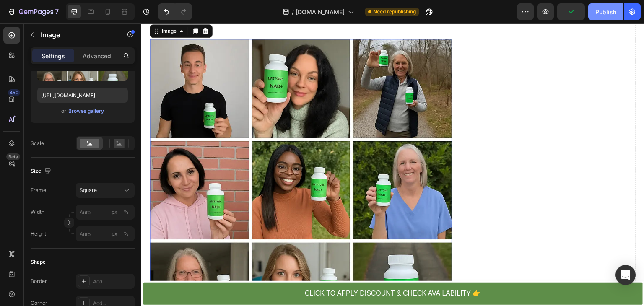  I want to click on p: Settings, so click(53, 56).